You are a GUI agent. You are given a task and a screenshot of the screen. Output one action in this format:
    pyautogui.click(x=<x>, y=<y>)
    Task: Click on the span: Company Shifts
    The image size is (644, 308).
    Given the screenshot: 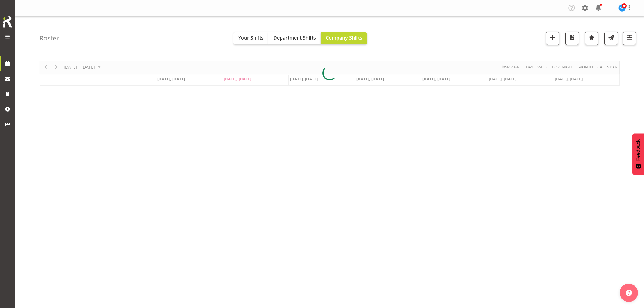 What is the action you would take?
    pyautogui.click(x=344, y=38)
    